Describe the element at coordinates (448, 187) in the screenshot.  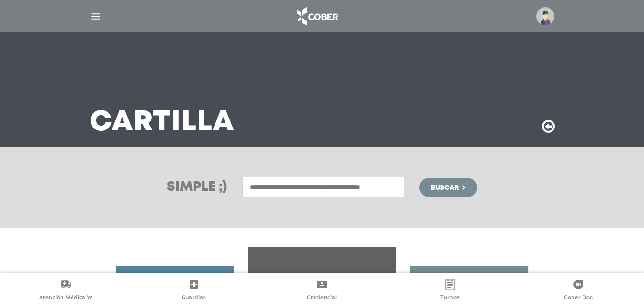
I see `button: Buscar` at that location.